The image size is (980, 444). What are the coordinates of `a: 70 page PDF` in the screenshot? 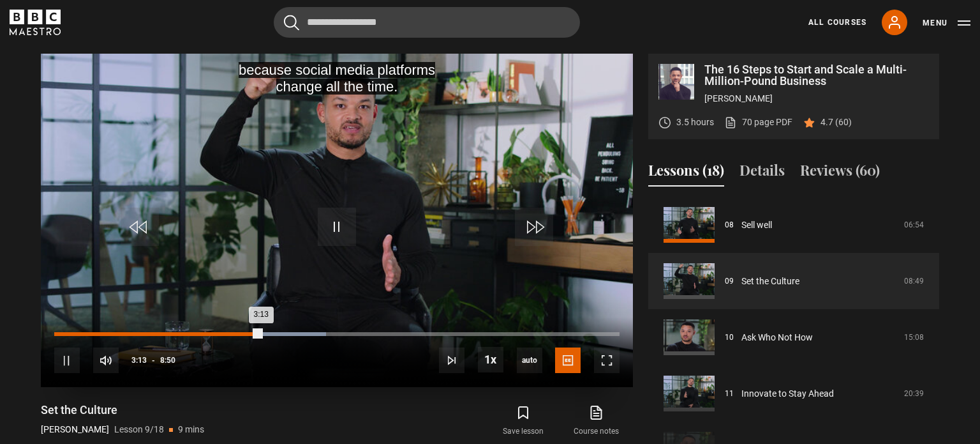 It's located at (758, 122).